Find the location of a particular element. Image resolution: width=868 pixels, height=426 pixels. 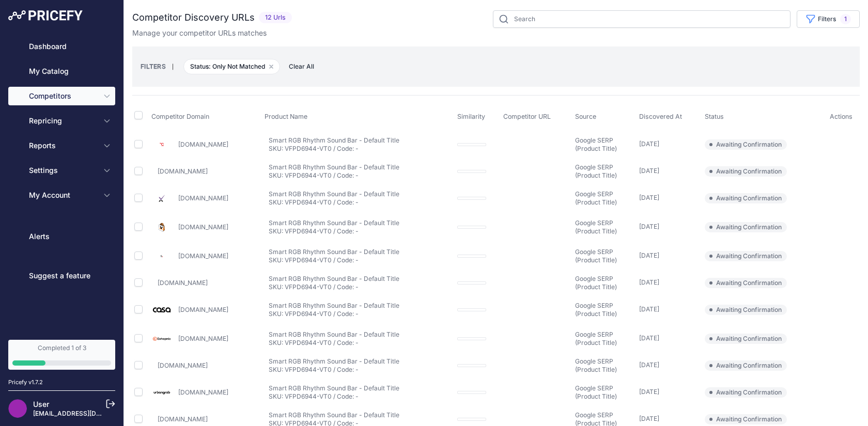

a: My Catalog is located at coordinates (62, 71).